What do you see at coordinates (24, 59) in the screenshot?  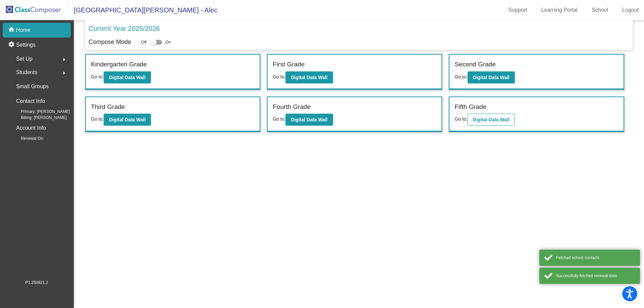 I see `span: Set Up` at bounding box center [24, 59].